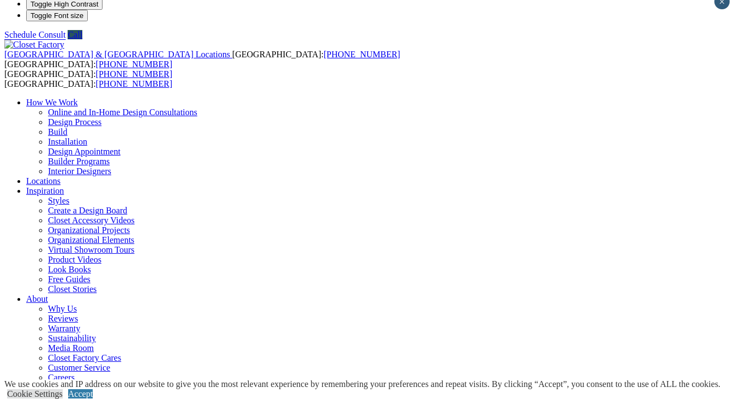 This screenshot has width=734, height=399. What do you see at coordinates (62, 308) in the screenshot?
I see `a: Why Us` at bounding box center [62, 308].